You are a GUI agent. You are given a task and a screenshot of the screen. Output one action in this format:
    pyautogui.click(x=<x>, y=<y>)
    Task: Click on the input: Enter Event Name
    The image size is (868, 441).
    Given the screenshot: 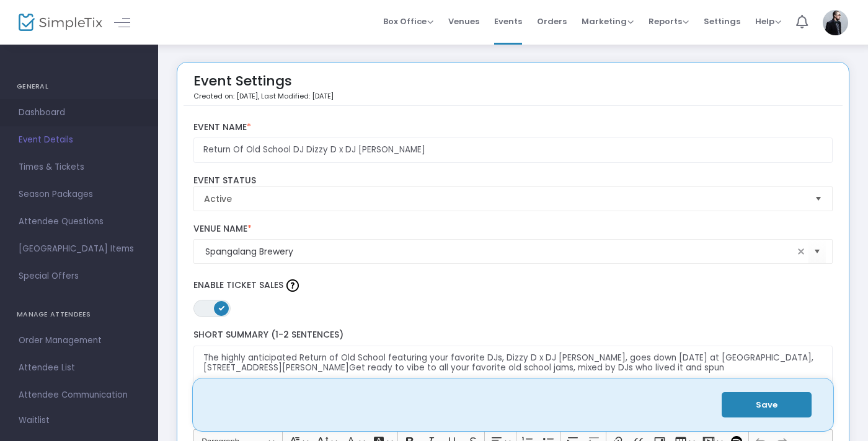 What is the action you would take?
    pyautogui.click(x=513, y=150)
    